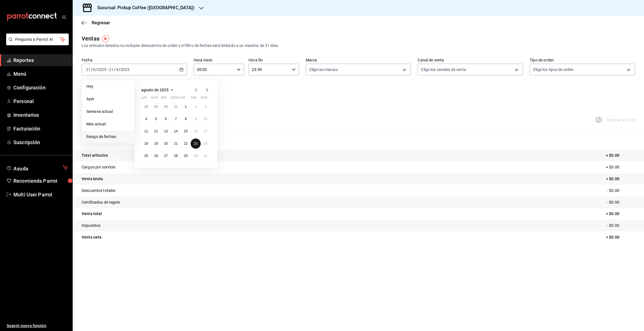 The height and width of the screenshot is (331, 644). Describe the element at coordinates (156, 119) in the screenshot. I see `abbr: 5 de agosto de 2025` at that location.